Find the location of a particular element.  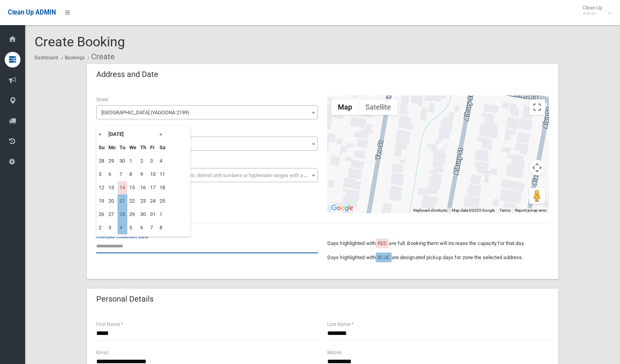

a: Open this area in Google Maps (opens a new window) is located at coordinates (342, 208).